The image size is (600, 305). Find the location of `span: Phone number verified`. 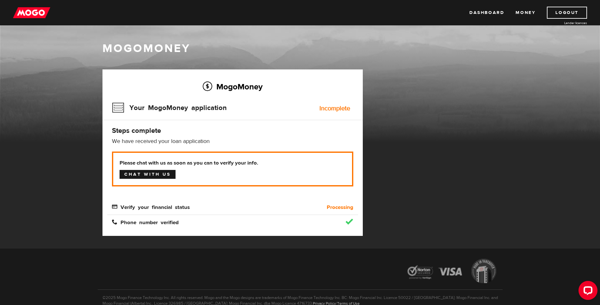

span: Phone number verified is located at coordinates (145, 221).